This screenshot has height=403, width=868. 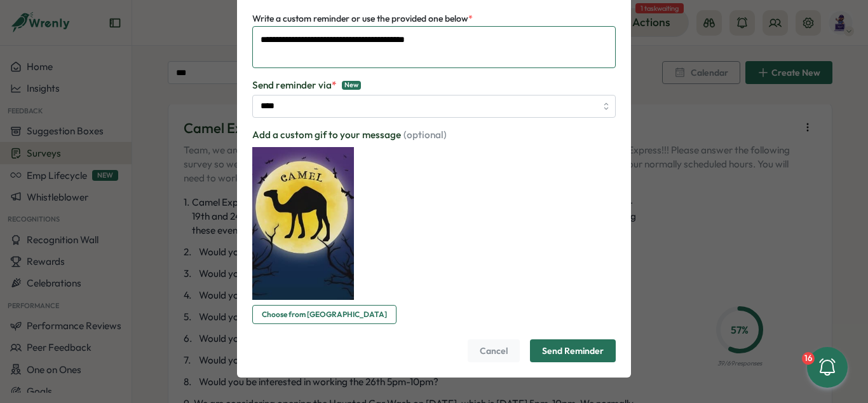 I want to click on img: reminder gif, so click(x=303, y=224).